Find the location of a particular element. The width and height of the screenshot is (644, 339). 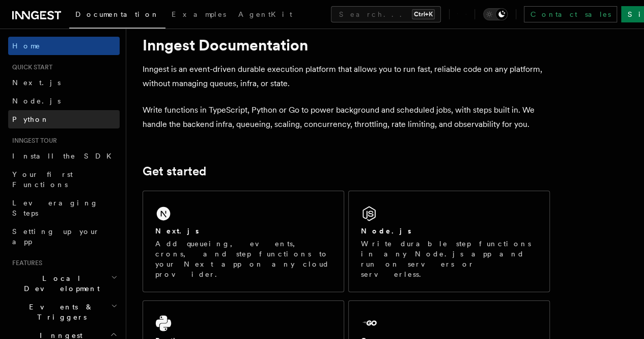

p: Inngest is an event-driven durable execution platform that allows you to run fast, reliable code ... is located at coordinates (346, 76).